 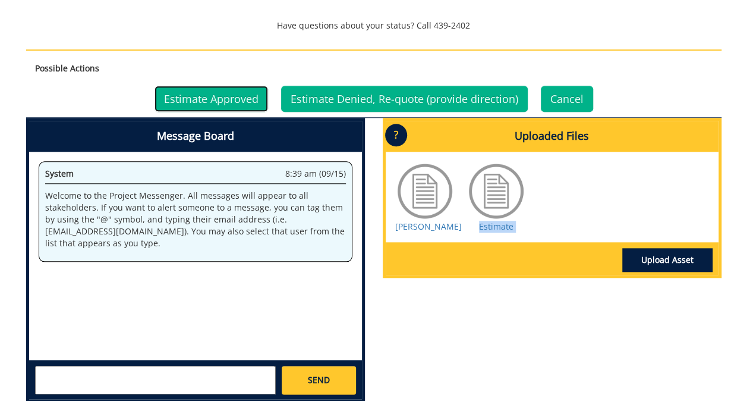 I want to click on span: System, so click(x=59, y=173).